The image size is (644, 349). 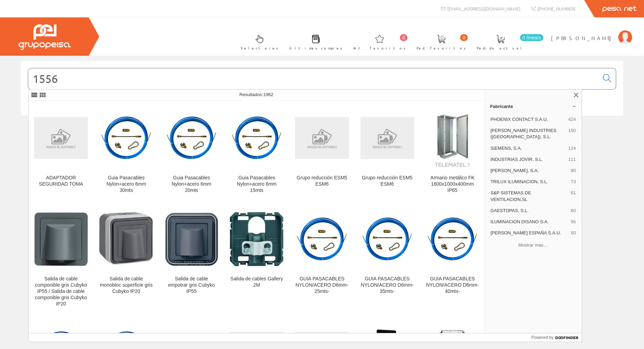 What do you see at coordinates (257, 239) in the screenshot?
I see `img: Salida de cables Gallery 2M` at bounding box center [257, 239].